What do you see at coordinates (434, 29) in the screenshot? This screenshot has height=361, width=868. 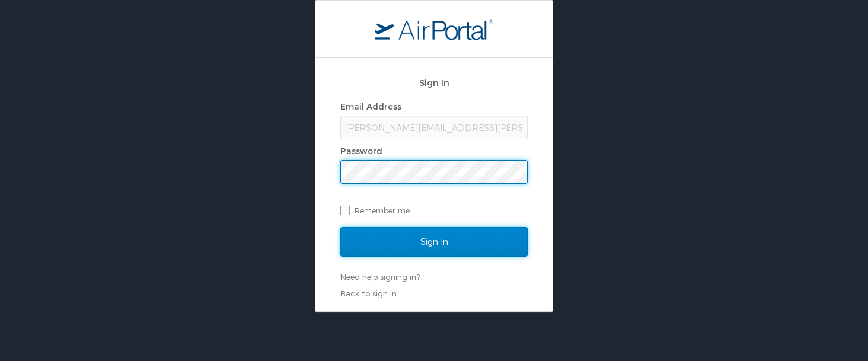 I see `img: logo` at bounding box center [434, 29].